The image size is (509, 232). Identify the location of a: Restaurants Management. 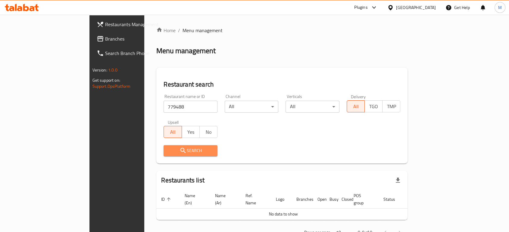
(133, 24).